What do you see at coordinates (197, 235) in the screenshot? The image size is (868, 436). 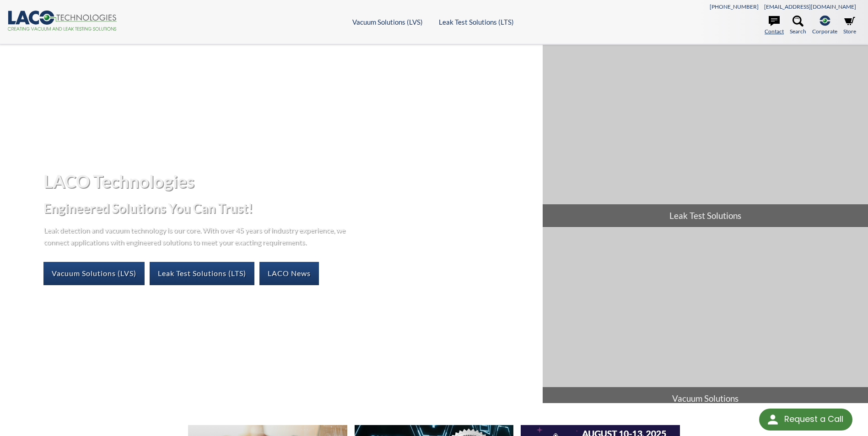 I see `p: Leak detection and vacuum technology is our core. With over 45 years of industry experience, we c...` at bounding box center [197, 235].